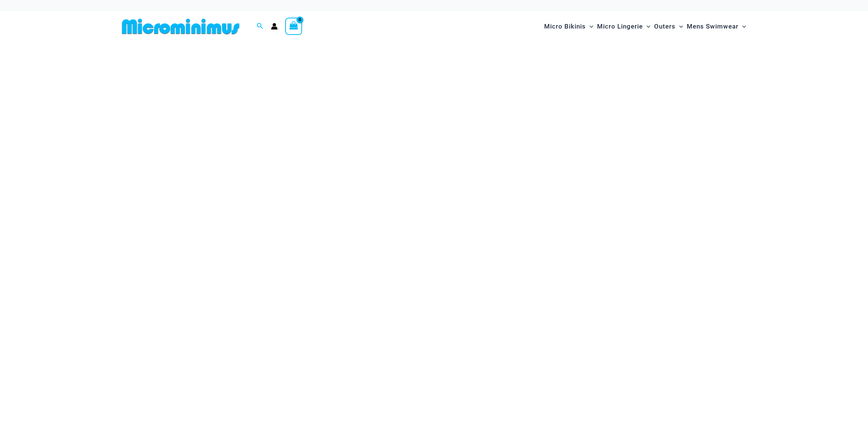  What do you see at coordinates (260, 26) in the screenshot?
I see `a: Search icon link` at bounding box center [260, 26].